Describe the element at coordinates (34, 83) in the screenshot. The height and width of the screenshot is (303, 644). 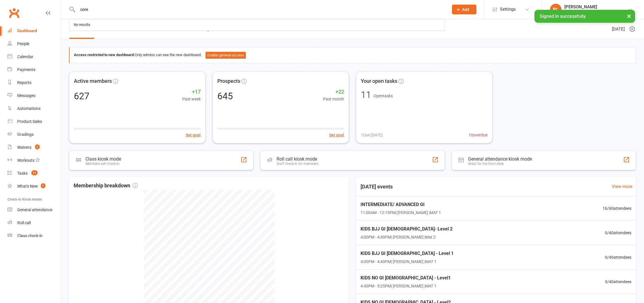
I see `a: Reports` at that location.